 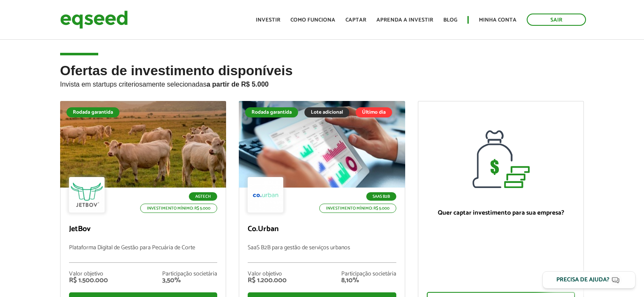 I want to click on a: Blog, so click(x=450, y=20).